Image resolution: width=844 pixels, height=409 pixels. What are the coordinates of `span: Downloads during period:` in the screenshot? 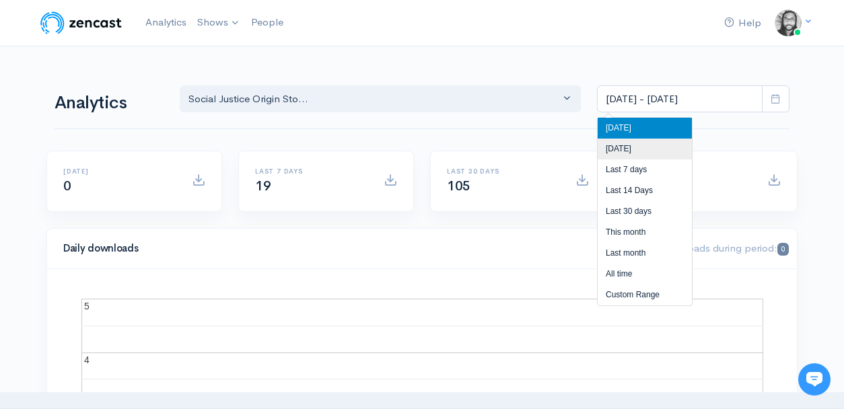 It's located at (723, 248).